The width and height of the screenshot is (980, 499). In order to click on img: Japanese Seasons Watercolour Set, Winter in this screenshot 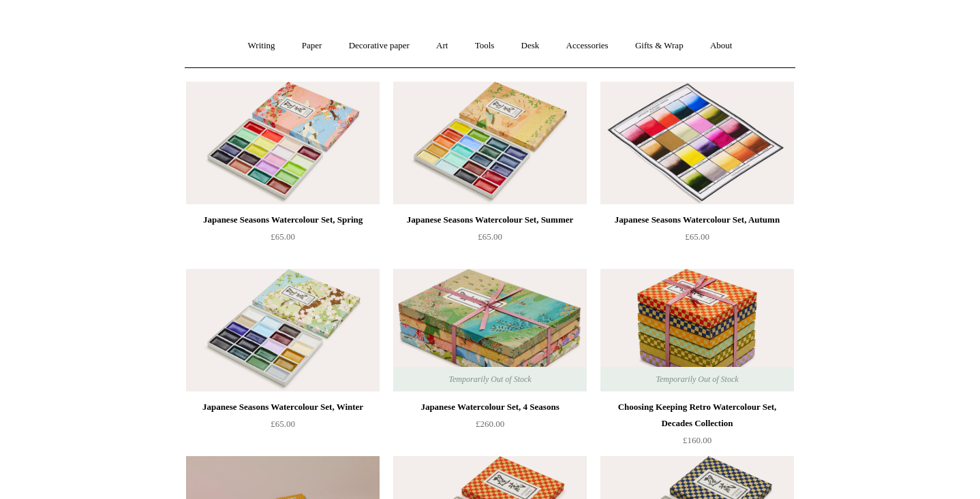, I will do `click(283, 331)`.